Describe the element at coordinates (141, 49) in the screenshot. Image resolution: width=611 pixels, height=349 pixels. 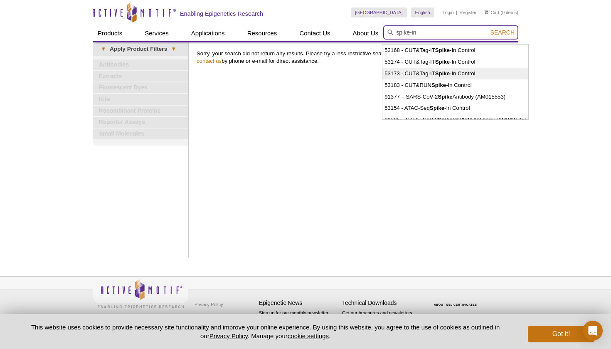
I see `a: ▾Apply Product Filters▾` at that location.